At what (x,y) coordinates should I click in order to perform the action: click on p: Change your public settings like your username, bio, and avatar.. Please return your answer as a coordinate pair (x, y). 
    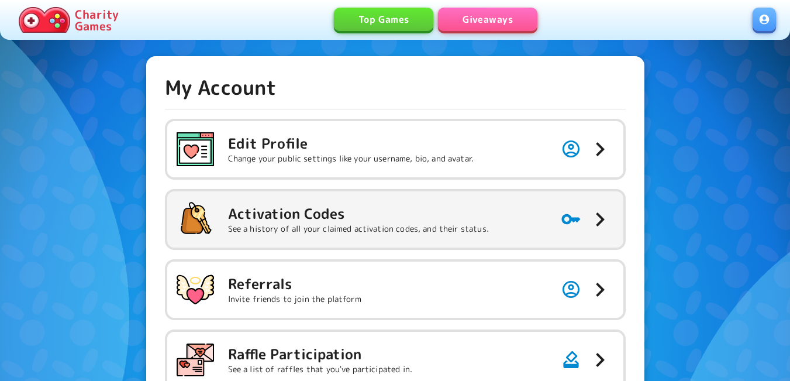
    Looking at the image, I should click on (351, 159).